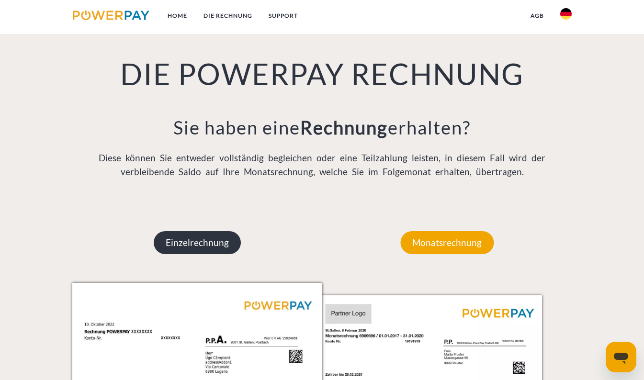 The width and height of the screenshot is (644, 380). Describe the element at coordinates (228, 16) in the screenshot. I see `a: DIE RECHNUNG` at that location.